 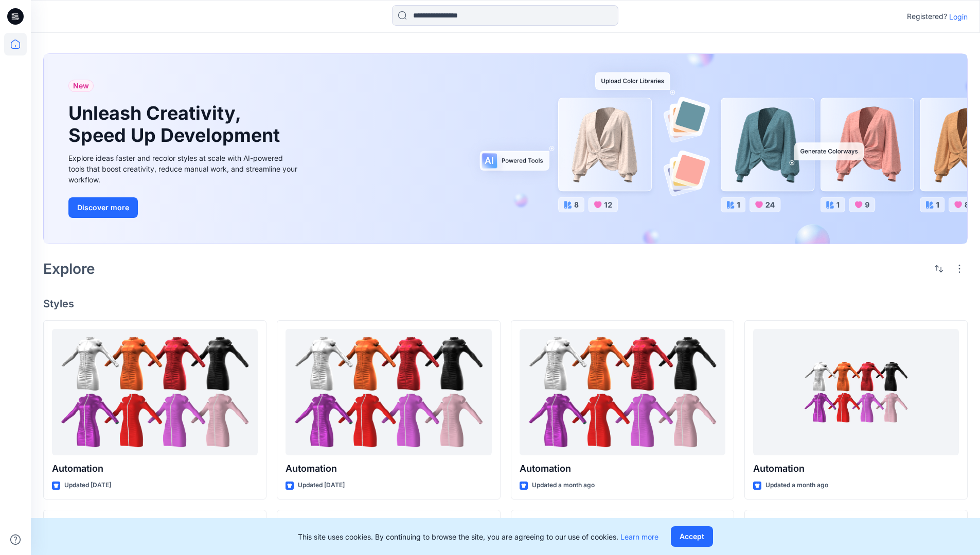 I want to click on a: Learn more, so click(x=639, y=537).